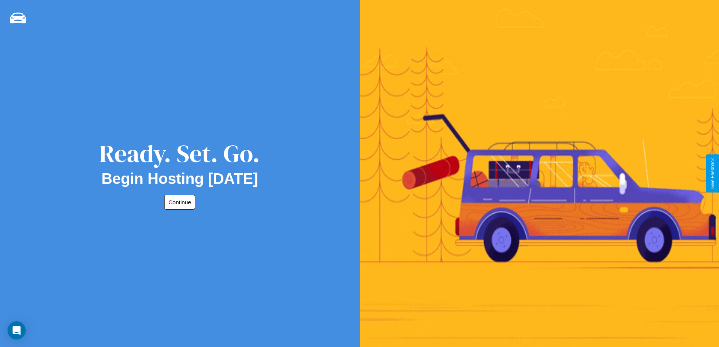 This screenshot has width=719, height=347. I want to click on button: Continue, so click(180, 202).